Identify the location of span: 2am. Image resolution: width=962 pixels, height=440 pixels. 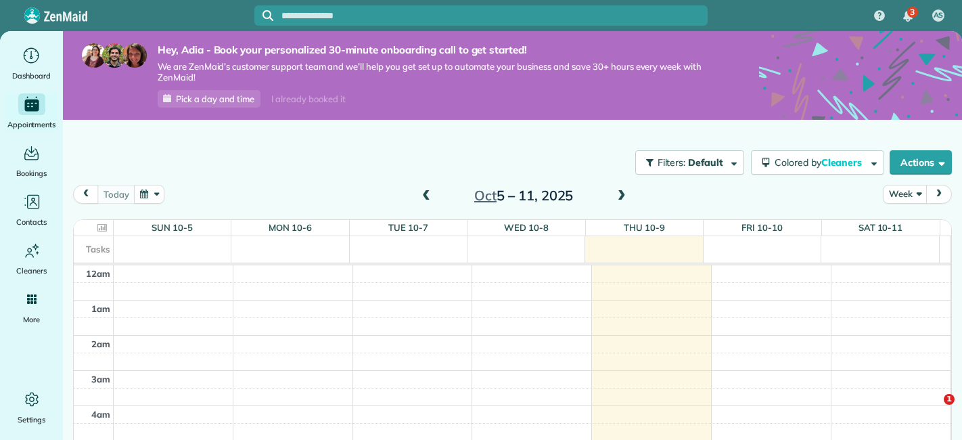
(101, 344).